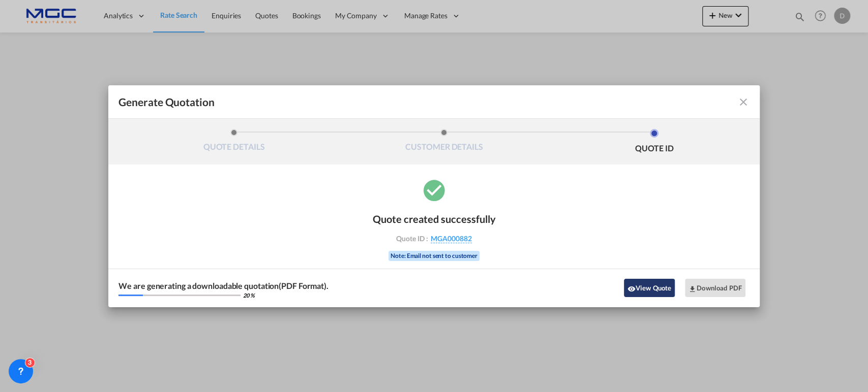  Describe the element at coordinates (234, 143) in the screenshot. I see `li: QUOTE DETAILS` at that location.